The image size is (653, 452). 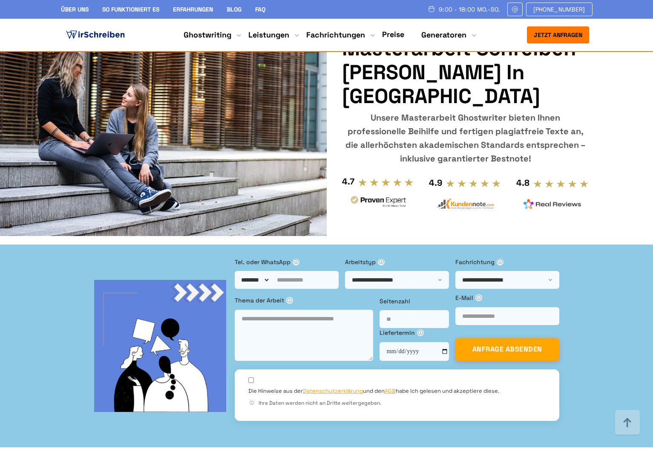 What do you see at coordinates (304, 300) in the screenshot?
I see `label: Thema der Arbeit` at bounding box center [304, 300].